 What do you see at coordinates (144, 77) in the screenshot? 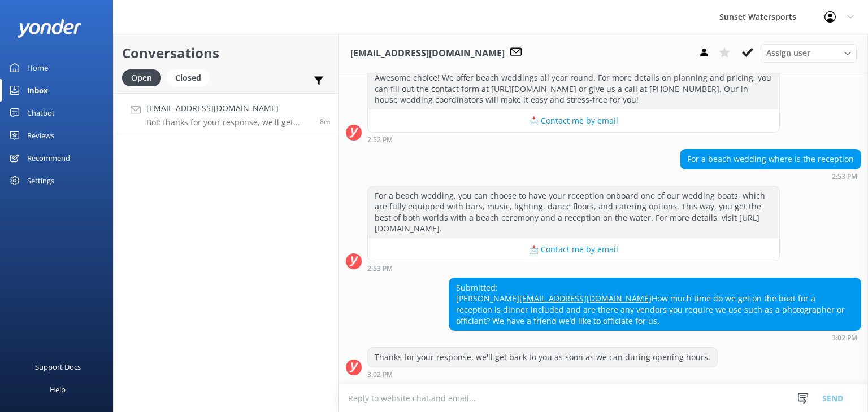
I see `a: Open` at bounding box center [144, 77].